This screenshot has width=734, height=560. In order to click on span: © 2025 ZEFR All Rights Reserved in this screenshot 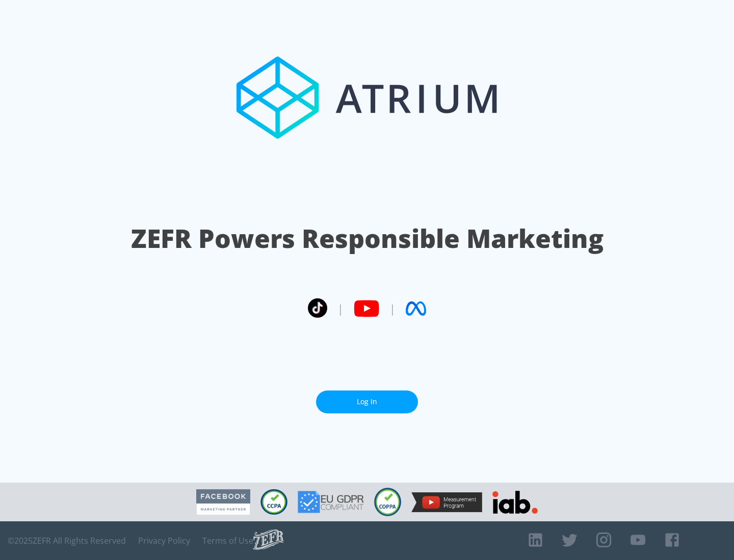, I will do `click(67, 541)`.